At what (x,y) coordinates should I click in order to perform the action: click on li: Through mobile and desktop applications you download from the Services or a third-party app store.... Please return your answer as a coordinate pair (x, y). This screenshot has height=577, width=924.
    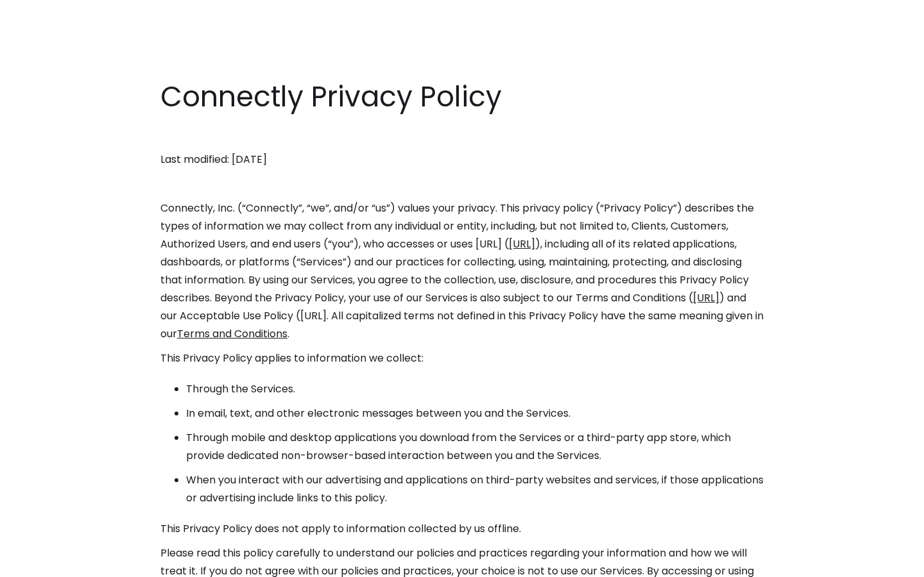
    Looking at the image, I should click on (475, 447).